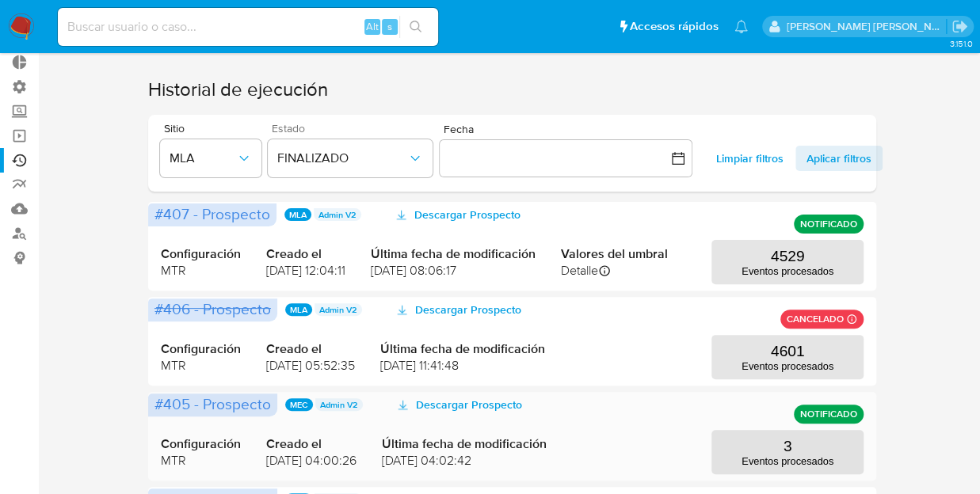 The height and width of the screenshot is (494, 980). Describe the element at coordinates (741, 26) in the screenshot. I see `a: Notificaciones` at that location.